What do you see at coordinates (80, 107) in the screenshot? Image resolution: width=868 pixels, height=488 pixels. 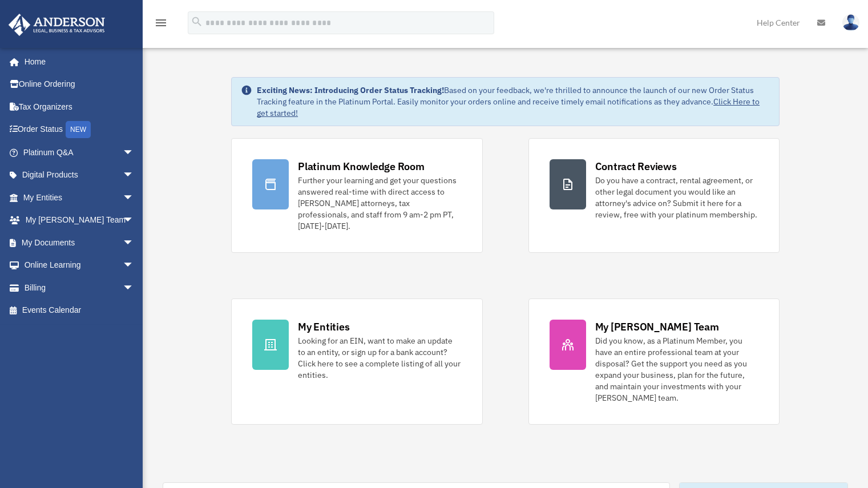 I see `a: Tax Organizers` at bounding box center [80, 107].